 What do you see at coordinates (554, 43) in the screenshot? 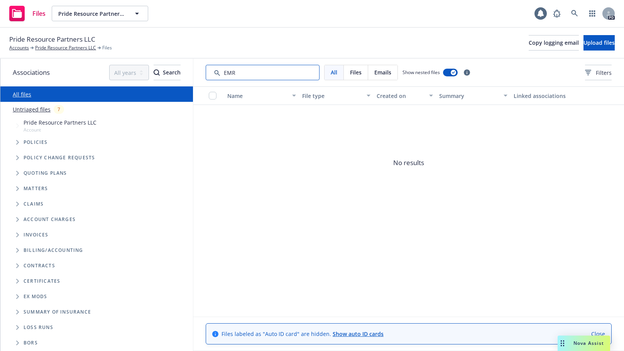
I see `button: Copy logging email` at bounding box center [554, 43].